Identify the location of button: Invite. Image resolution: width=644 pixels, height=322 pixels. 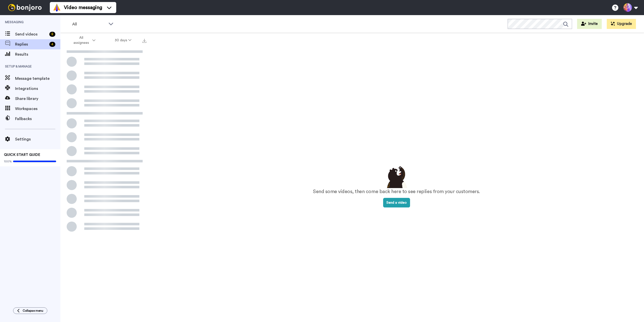
(590, 24).